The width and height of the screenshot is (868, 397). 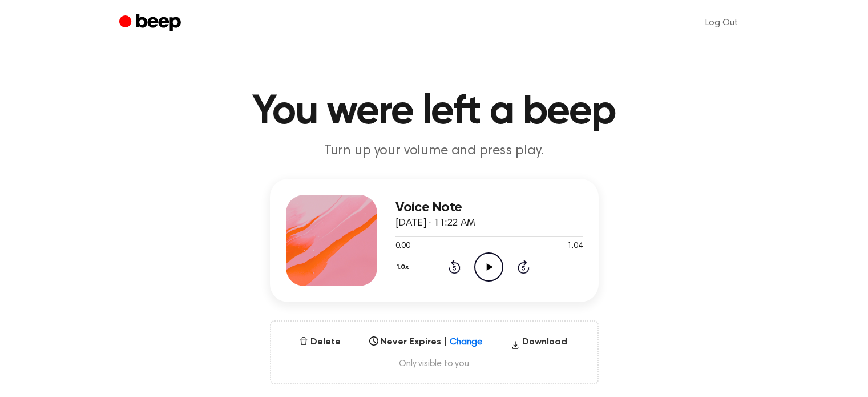 What do you see at coordinates (320, 343) in the screenshot?
I see `button: Delete` at bounding box center [320, 343].